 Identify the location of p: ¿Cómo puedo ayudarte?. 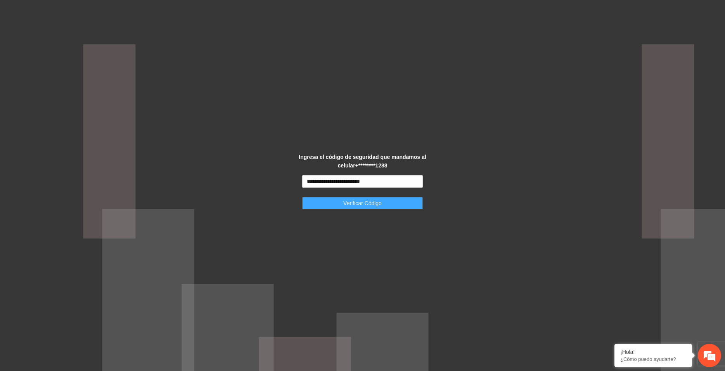
(654, 359).